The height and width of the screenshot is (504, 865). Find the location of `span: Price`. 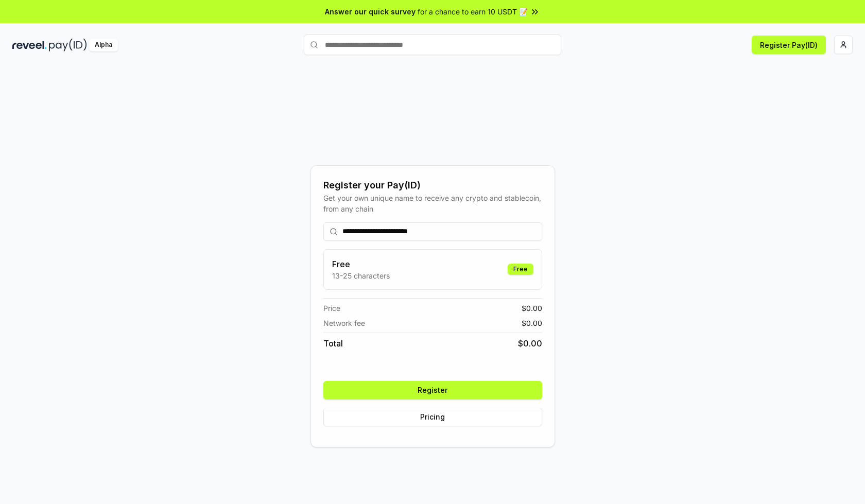

span: Price is located at coordinates (332, 308).